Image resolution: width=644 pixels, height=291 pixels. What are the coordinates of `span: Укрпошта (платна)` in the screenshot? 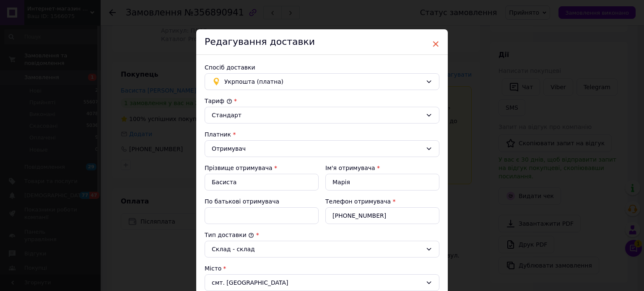 It's located at (323, 82).